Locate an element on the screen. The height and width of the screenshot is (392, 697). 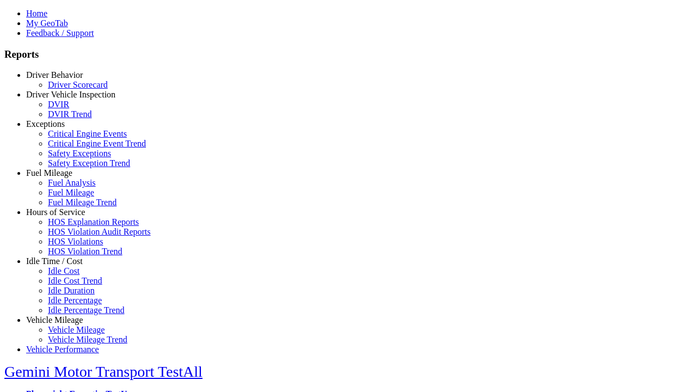
a: Idle Duration is located at coordinates (71, 290).